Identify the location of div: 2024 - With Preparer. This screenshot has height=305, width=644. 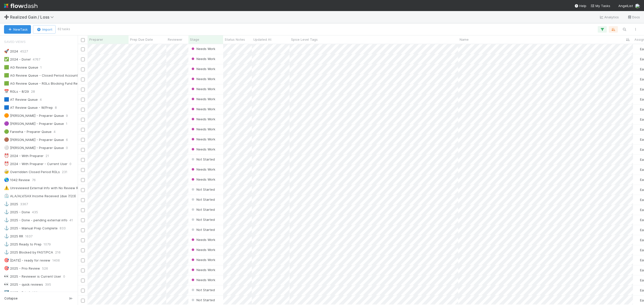
(24, 156).